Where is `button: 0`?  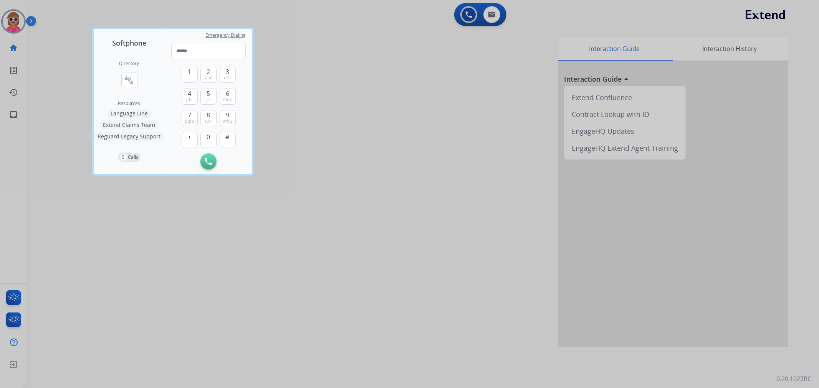 button: 0 is located at coordinates (208, 140).